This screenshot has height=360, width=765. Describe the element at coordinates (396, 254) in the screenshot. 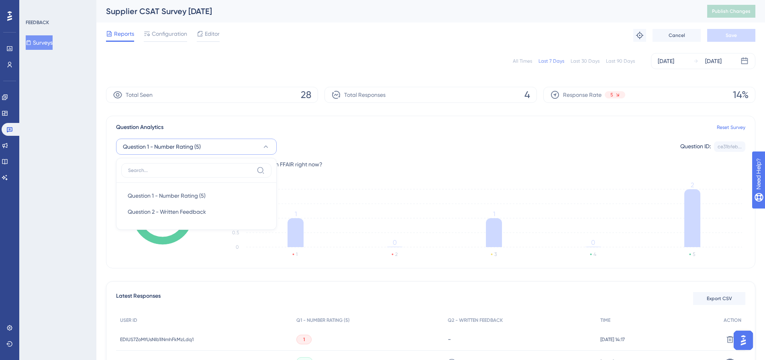

I see `text: 2` at that location.